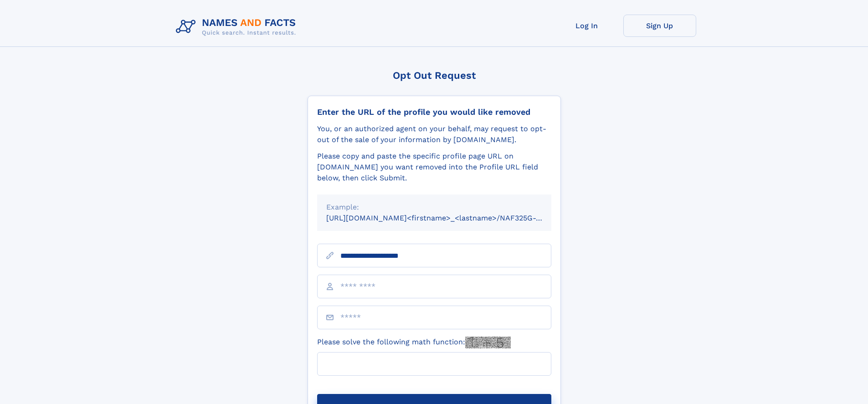  I want to click on label: Please solve the following math function:, so click(414, 342).